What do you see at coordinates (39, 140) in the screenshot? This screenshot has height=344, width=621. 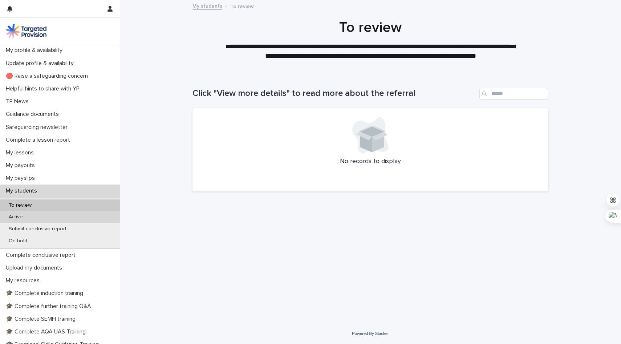 I see `p: Complete a lesson report` at bounding box center [39, 140].